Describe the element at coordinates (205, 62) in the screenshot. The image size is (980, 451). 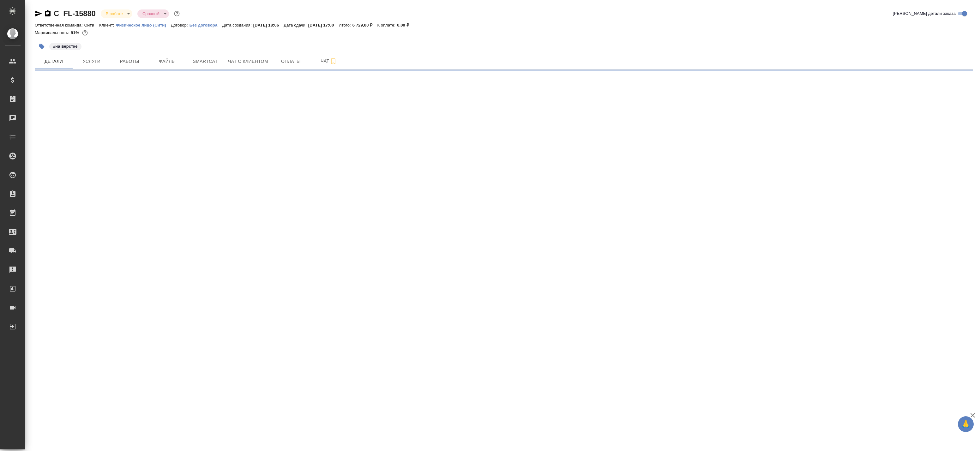
I see `span: Smartcat` at that location.